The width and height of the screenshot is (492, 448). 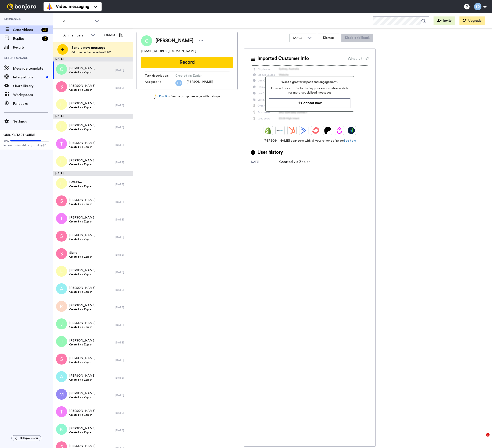 I want to click on img: j.png, so click(x=61, y=342).